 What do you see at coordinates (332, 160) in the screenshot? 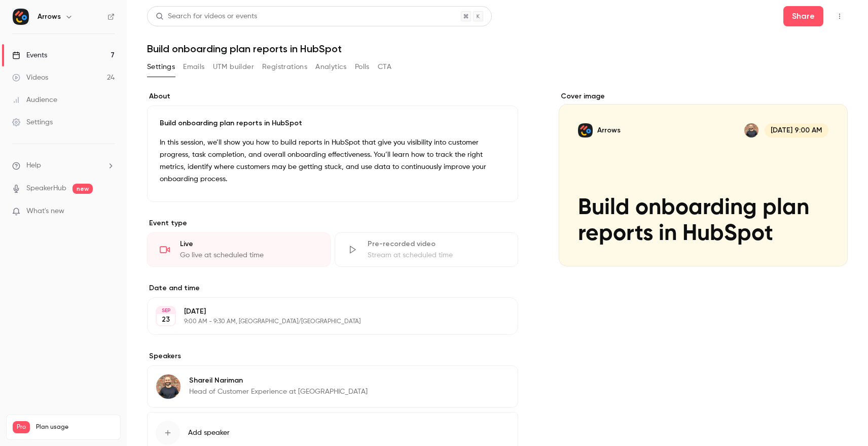
I see `p: In this session, we’ll show you how to build reports in HubSpot that give you visibility into cus...` at bounding box center [332, 160].